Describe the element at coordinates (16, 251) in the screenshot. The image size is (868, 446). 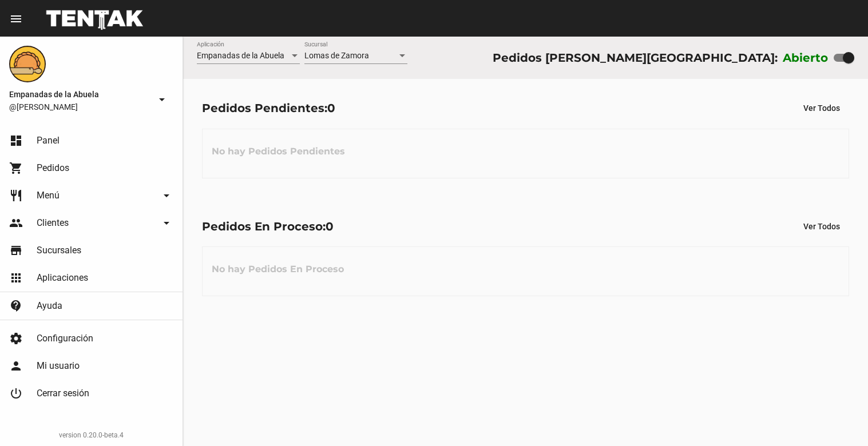
I see `mat-icon: store` at that location.